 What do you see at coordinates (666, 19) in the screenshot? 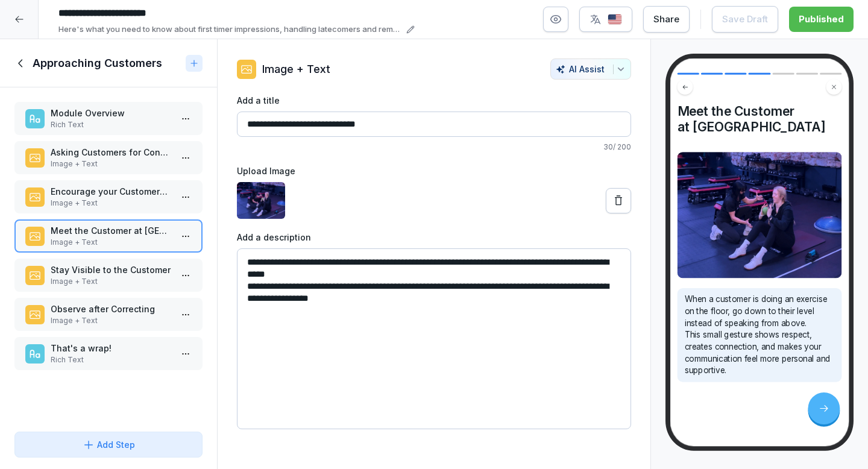
I see `button: Share` at bounding box center [666, 19].